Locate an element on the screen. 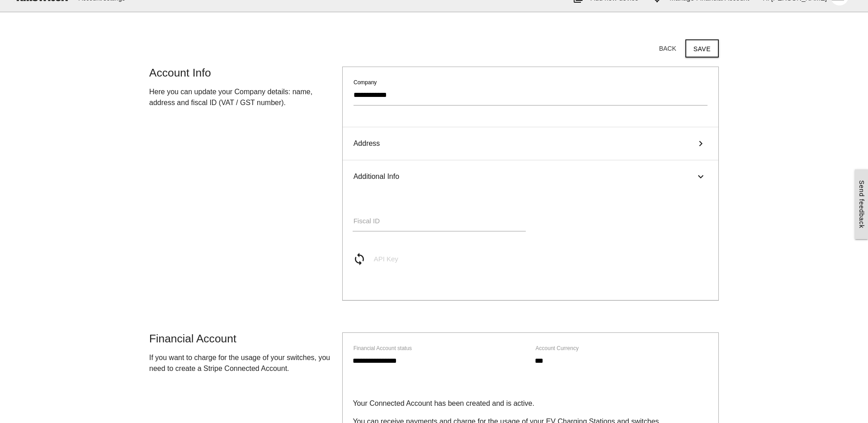 This screenshot has width=868, height=423. label: API Key is located at coordinates (541, 259).